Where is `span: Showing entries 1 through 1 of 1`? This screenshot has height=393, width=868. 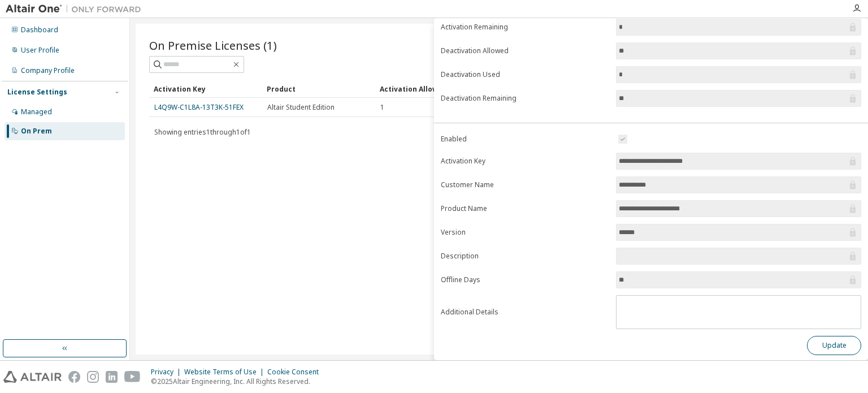 span: Showing entries 1 through 1 of 1 is located at coordinates (202, 132).